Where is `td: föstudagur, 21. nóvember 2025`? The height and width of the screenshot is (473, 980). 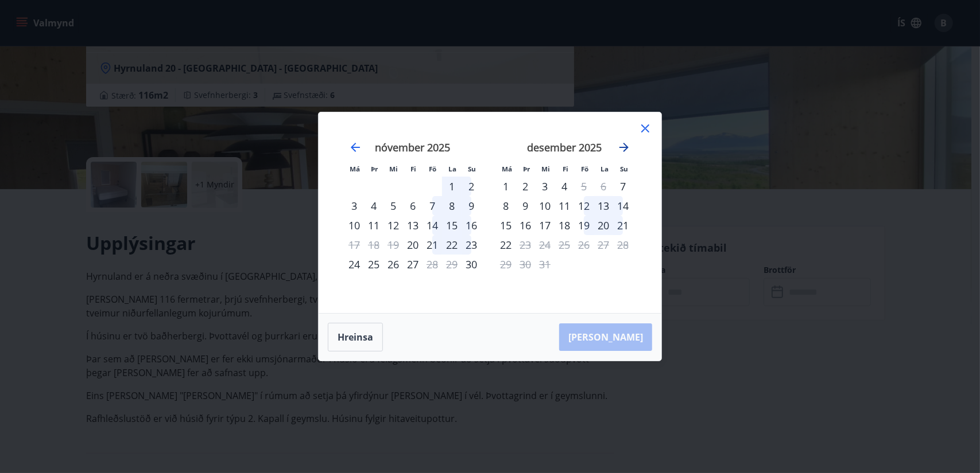
td: föstudagur, 21. nóvember 2025 is located at coordinates (432, 245).